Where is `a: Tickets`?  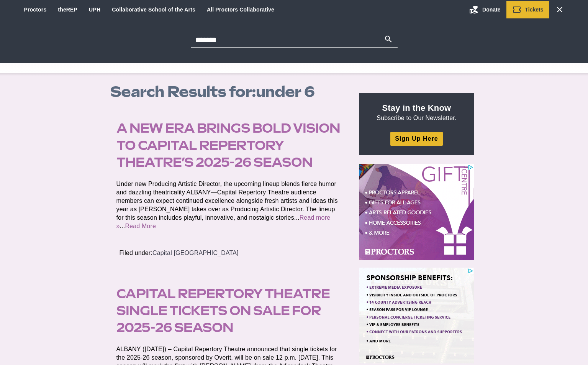 a: Tickets is located at coordinates (528, 10).